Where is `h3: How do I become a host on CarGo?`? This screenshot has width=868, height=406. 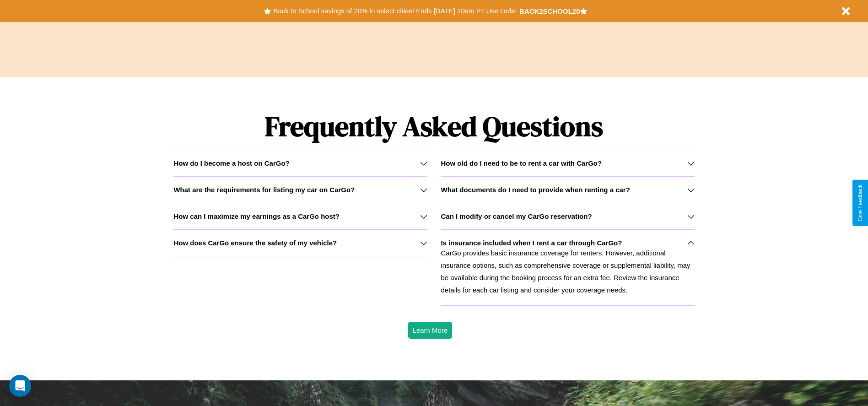
h3: How do I become a host on CarGo? is located at coordinates (231, 163).